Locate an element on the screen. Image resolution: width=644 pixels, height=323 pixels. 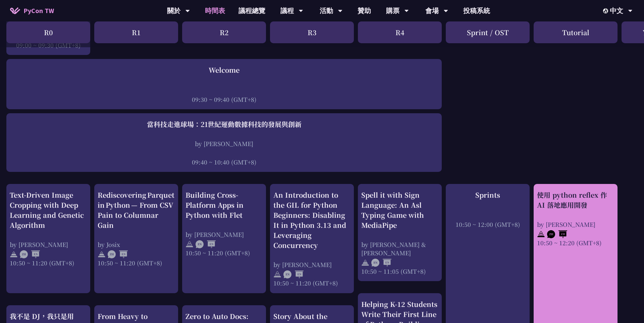
div: 10:50 ~ 12:00 (GMT+8) is located at coordinates (488, 225).